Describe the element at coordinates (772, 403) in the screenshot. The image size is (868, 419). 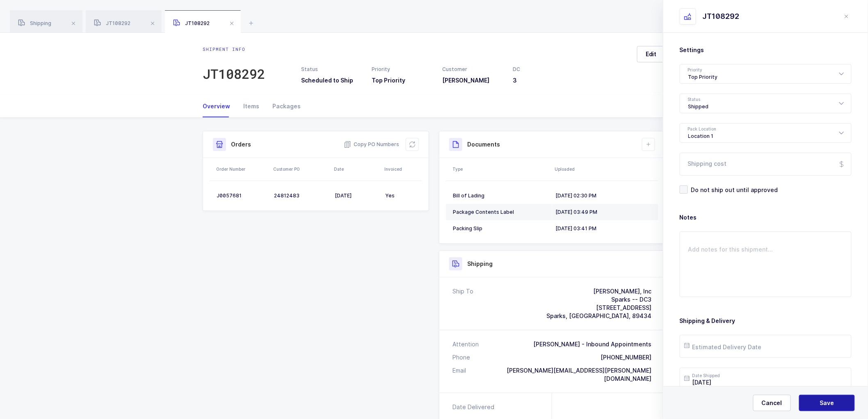
I see `button: Cancel` at that location.